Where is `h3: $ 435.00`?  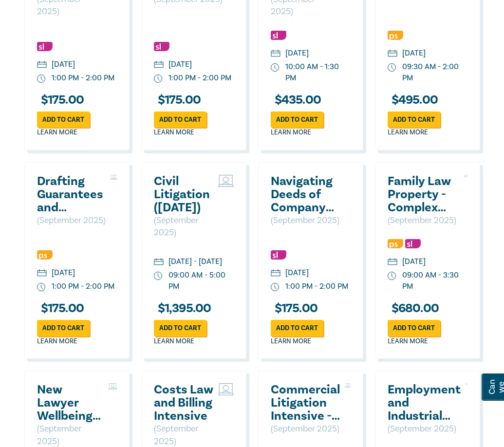 h3: $ 435.00 is located at coordinates (296, 100).